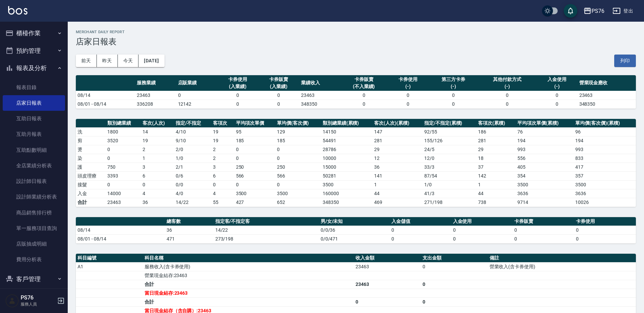  I want to click on td: 營業現金結存:23463, so click(248, 275).